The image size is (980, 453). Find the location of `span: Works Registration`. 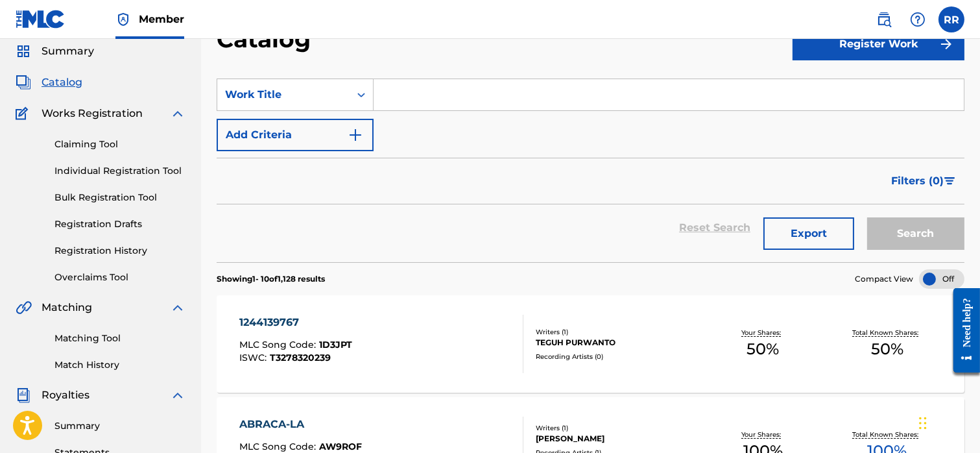

span: Works Registration is located at coordinates (92, 114).